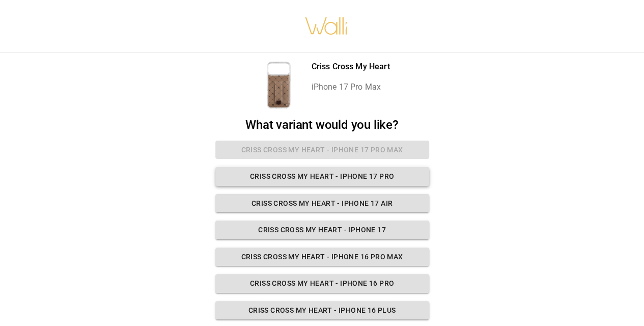 The height and width of the screenshot is (326, 644). I want to click on button: Criss Cross My Heart - iPhone 16 Plus, so click(322, 310).